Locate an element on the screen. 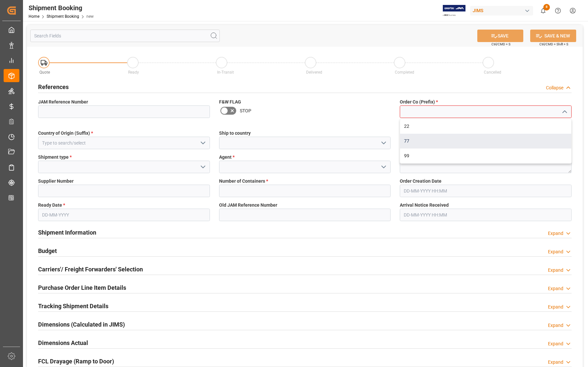  h2: Carriers'/ Freight Forwarders' Selection is located at coordinates (91, 269).